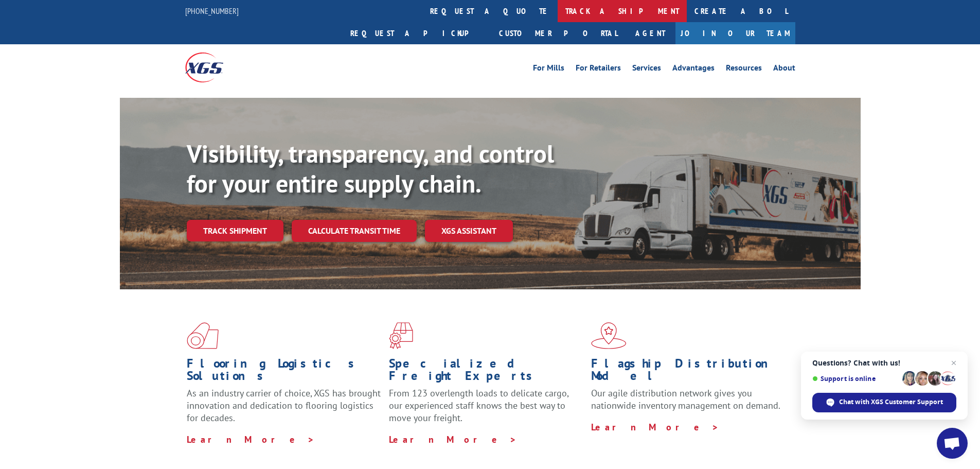 This screenshot has width=980, height=469. I want to click on a: Join Our Team, so click(735, 33).